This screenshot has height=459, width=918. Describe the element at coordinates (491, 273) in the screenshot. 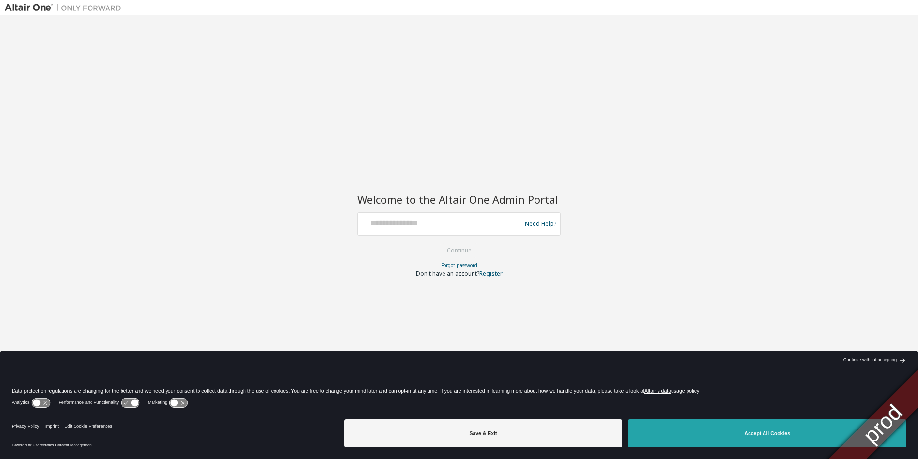

I see `a: Register` at that location.